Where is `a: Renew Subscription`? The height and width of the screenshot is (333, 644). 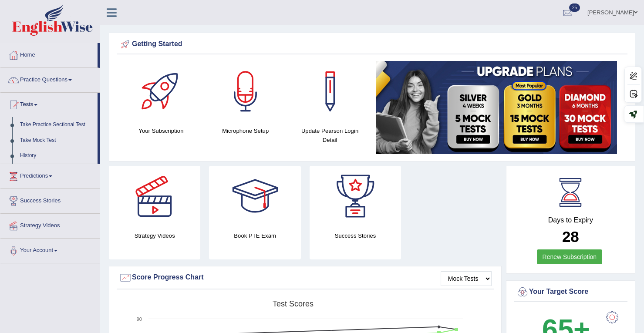
a: Renew Subscription is located at coordinates (569, 257).